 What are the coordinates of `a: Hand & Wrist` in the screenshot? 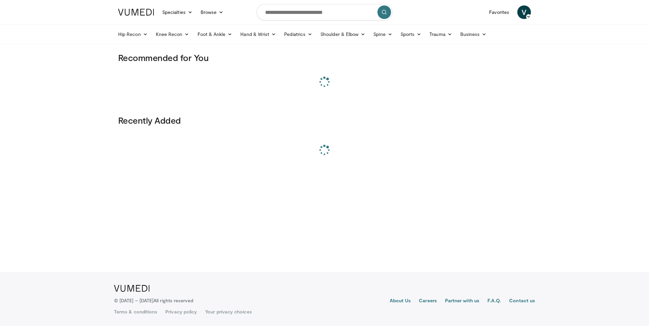 It's located at (258, 34).